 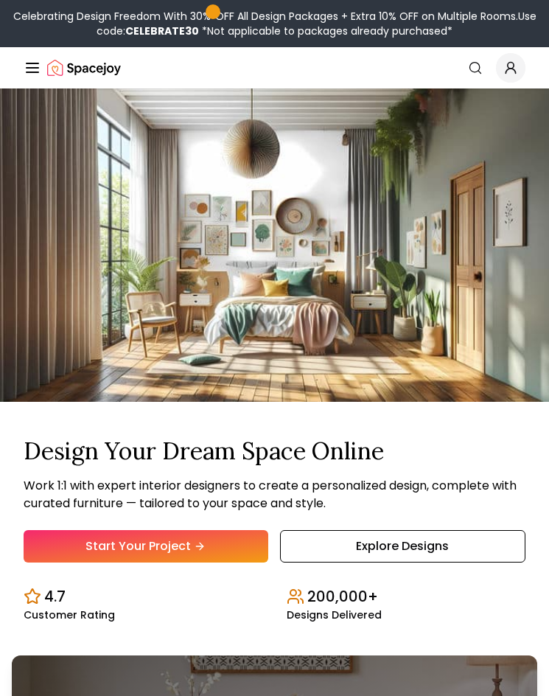 I want to click on h1: Design Your Dream Space Online, so click(x=274, y=451).